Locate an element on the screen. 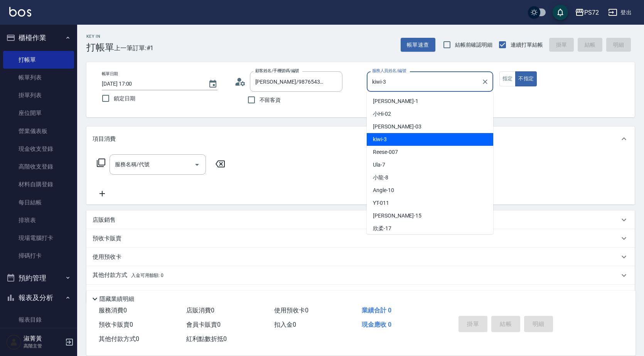 Image resolution: width=644 pixels, height=356 pixels. div: 店販銷售 is located at coordinates (361, 220).